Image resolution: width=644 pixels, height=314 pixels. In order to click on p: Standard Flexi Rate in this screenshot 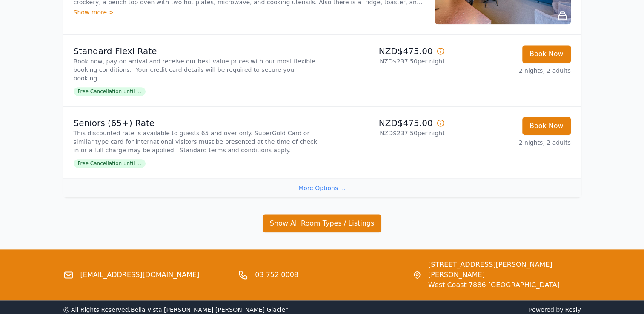, I will do `click(196, 51)`.